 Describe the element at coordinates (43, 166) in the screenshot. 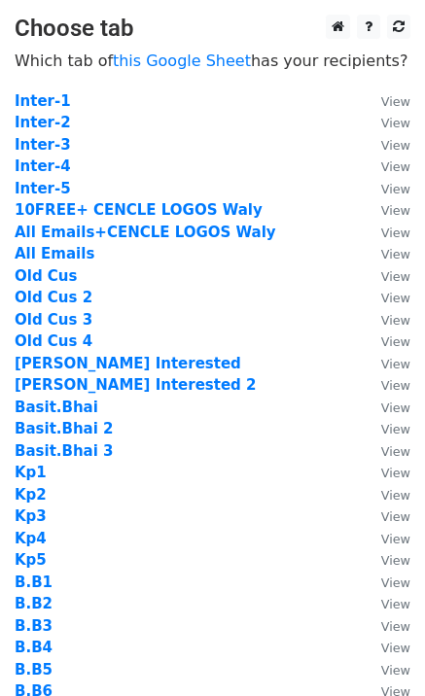

I see `strong: Inter-4` at that location.